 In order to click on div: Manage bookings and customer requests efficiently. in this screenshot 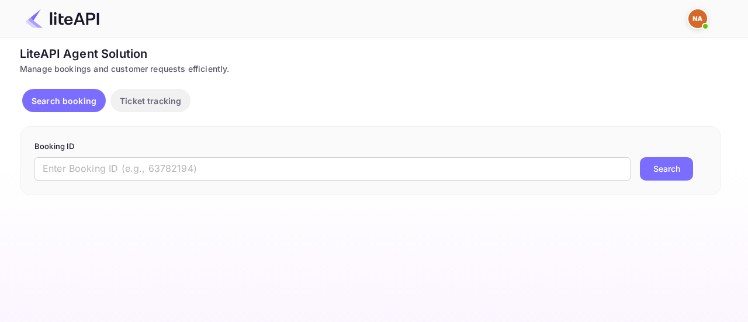, I will do `click(370, 68)`.